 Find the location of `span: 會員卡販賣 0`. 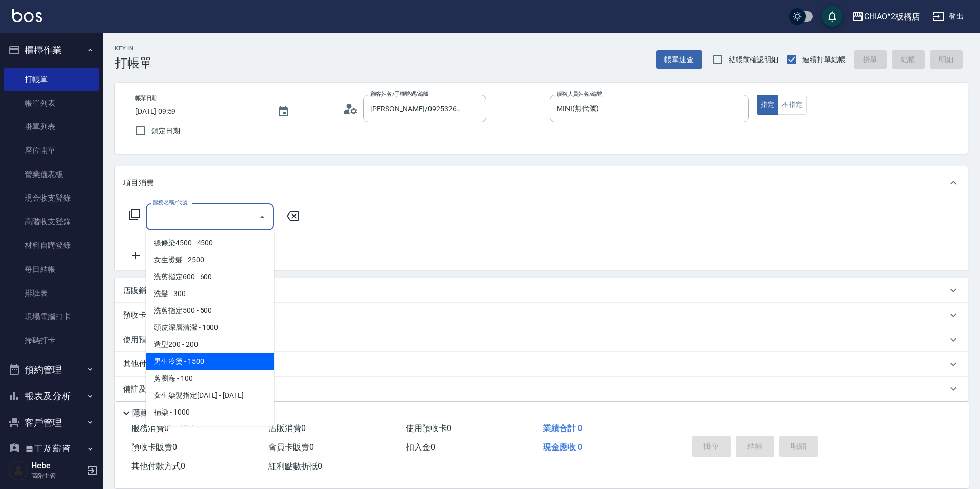

span: 會員卡販賣 0 is located at coordinates (291, 447).